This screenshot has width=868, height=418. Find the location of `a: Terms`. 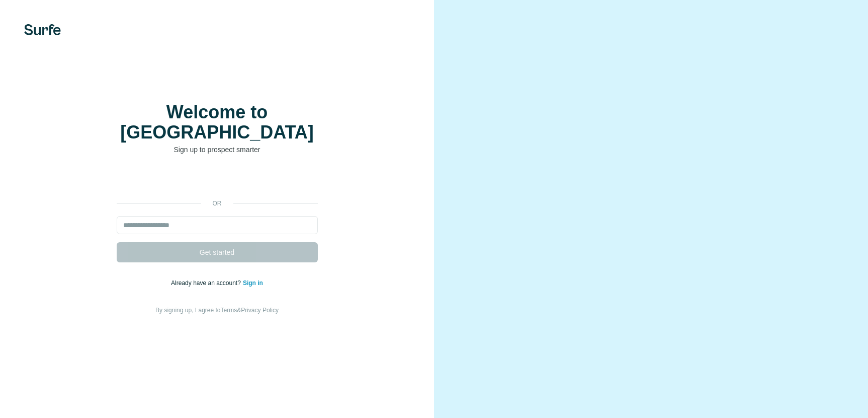

a: Terms is located at coordinates (229, 310).